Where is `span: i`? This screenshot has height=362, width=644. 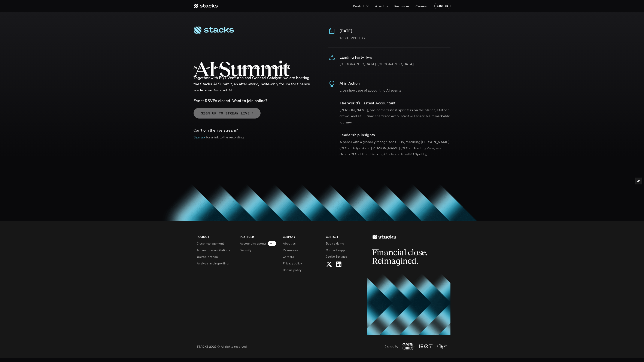 span: i is located at coordinates (280, 69).